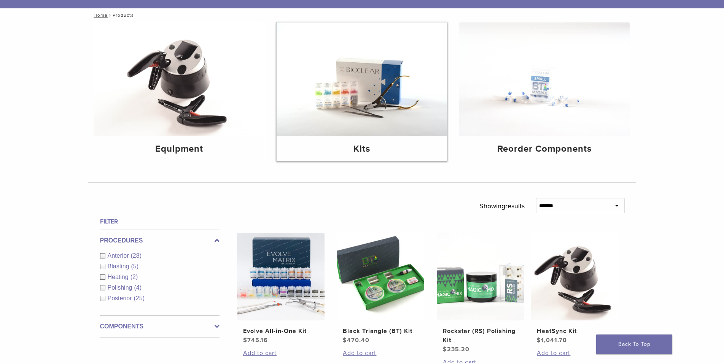  What do you see at coordinates (575, 331) in the screenshot?
I see `h2: HeatSync Kit` at bounding box center [575, 331].